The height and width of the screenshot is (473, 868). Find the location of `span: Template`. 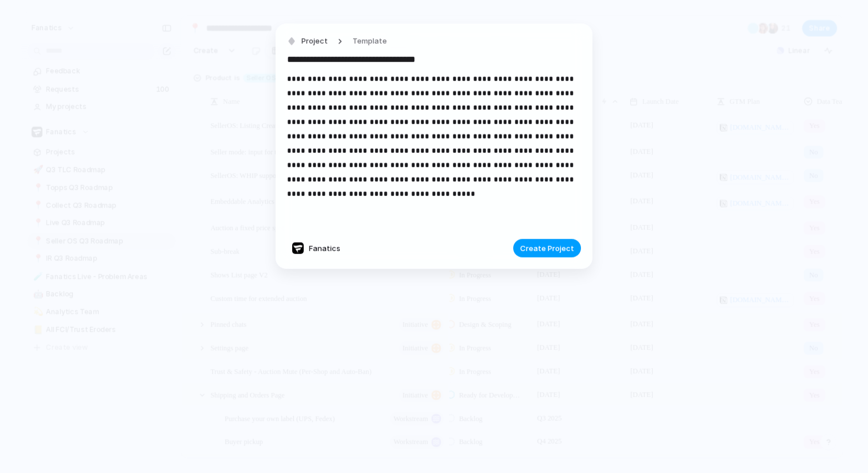

span: Template is located at coordinates (369, 41).